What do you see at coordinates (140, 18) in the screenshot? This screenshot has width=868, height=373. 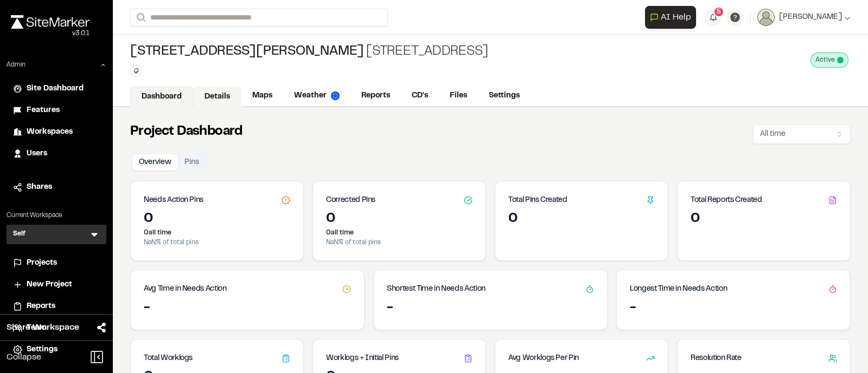 I see `button: Search` at bounding box center [140, 18].